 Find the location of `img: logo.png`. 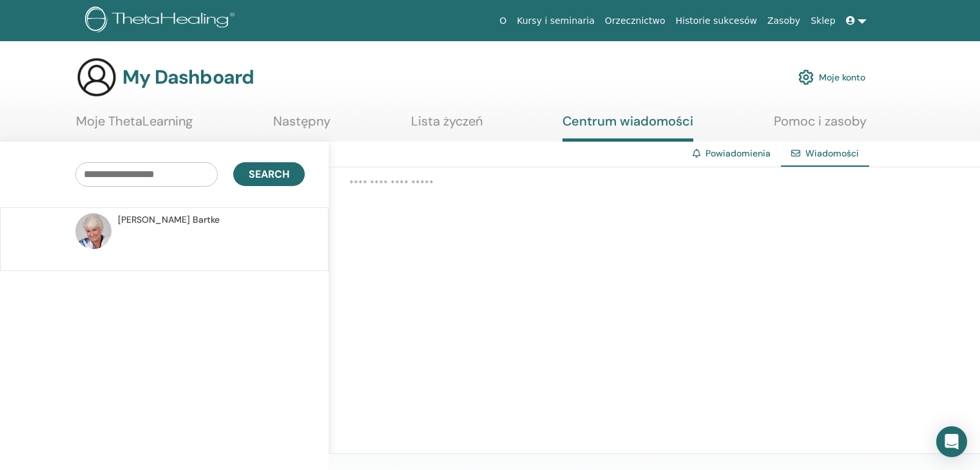

img: logo.png is located at coordinates (162, 21).